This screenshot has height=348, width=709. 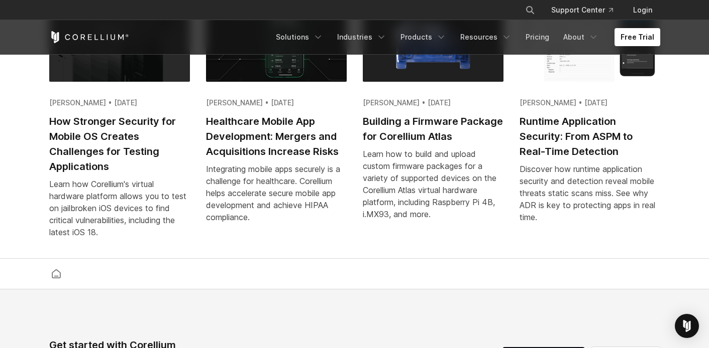 What do you see at coordinates (362, 37) in the screenshot?
I see `a: Industries` at bounding box center [362, 37].